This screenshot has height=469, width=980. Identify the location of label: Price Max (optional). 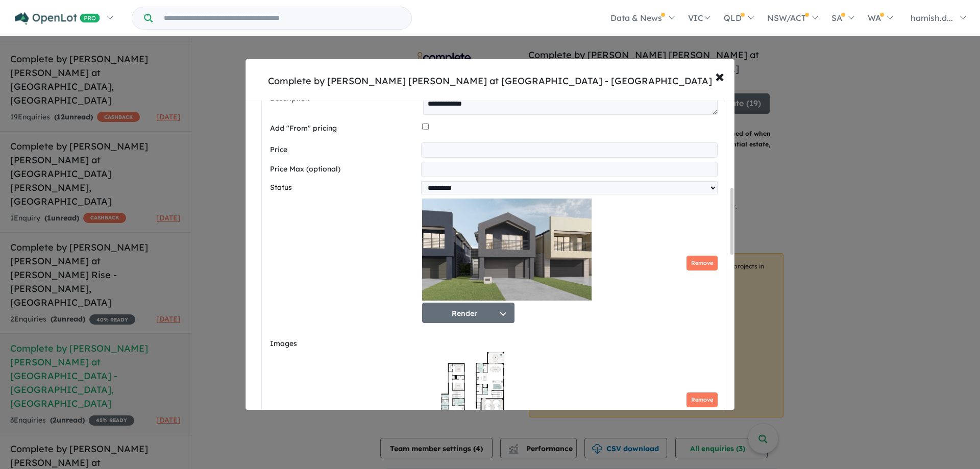
(344, 170).